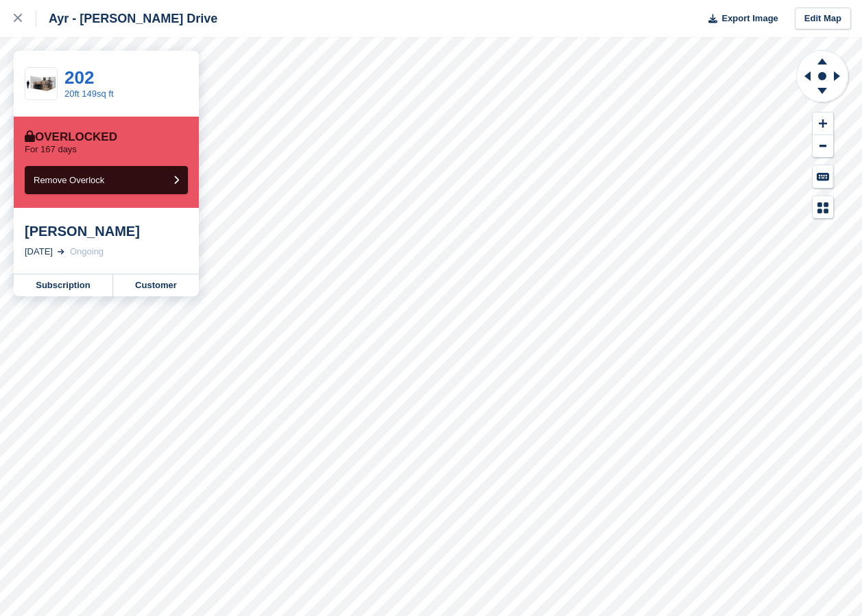 This screenshot has height=616, width=862. What do you see at coordinates (79, 77) in the screenshot?
I see `a: 202` at bounding box center [79, 77].